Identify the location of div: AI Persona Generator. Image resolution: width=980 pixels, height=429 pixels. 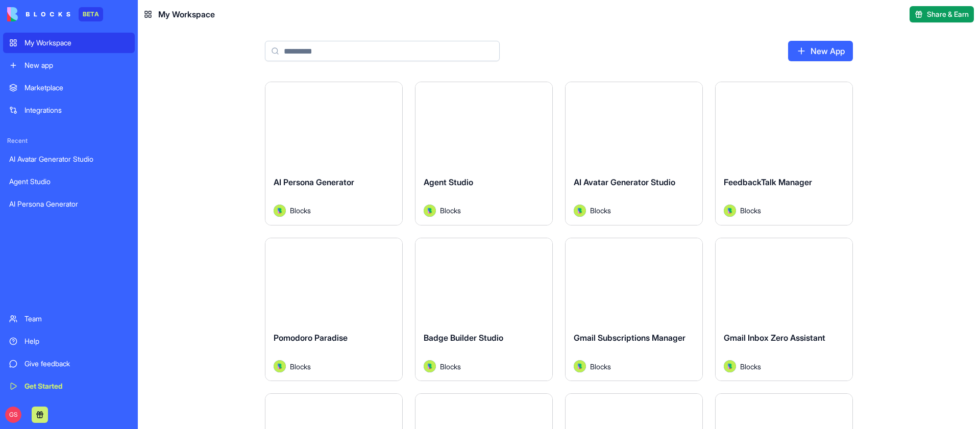
(69, 204).